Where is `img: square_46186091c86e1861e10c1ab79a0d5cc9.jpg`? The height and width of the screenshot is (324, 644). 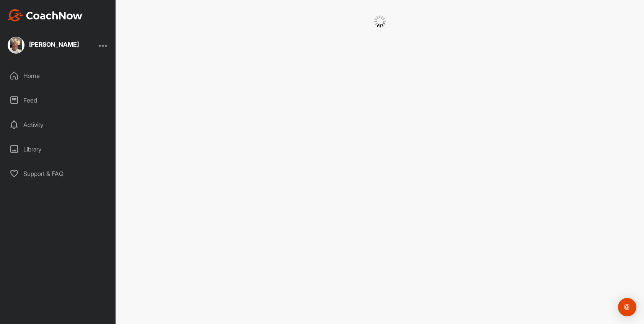
img: square_46186091c86e1861e10c1ab79a0d5cc9.jpg is located at coordinates (16, 45).